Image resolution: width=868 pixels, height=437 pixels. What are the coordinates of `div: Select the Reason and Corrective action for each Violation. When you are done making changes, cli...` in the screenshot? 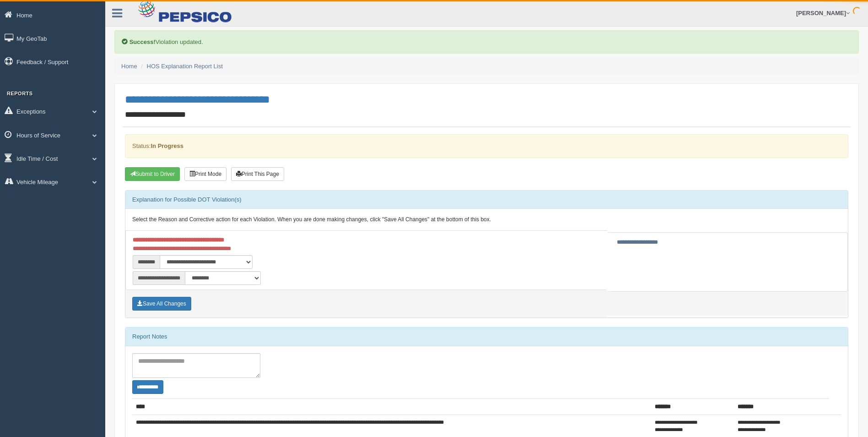 It's located at (487, 220).